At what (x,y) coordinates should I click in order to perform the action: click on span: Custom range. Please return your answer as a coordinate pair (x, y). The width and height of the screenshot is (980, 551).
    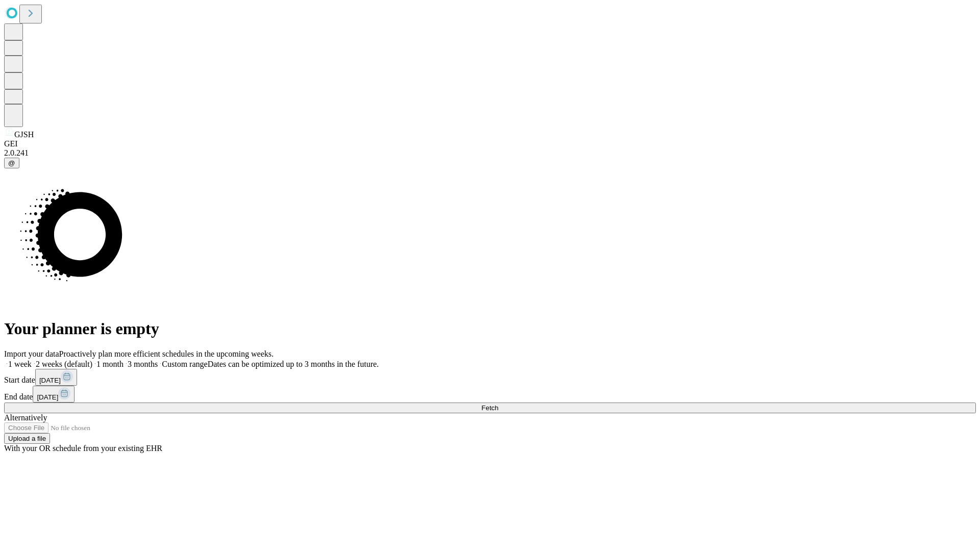
    Looking at the image, I should click on (184, 364).